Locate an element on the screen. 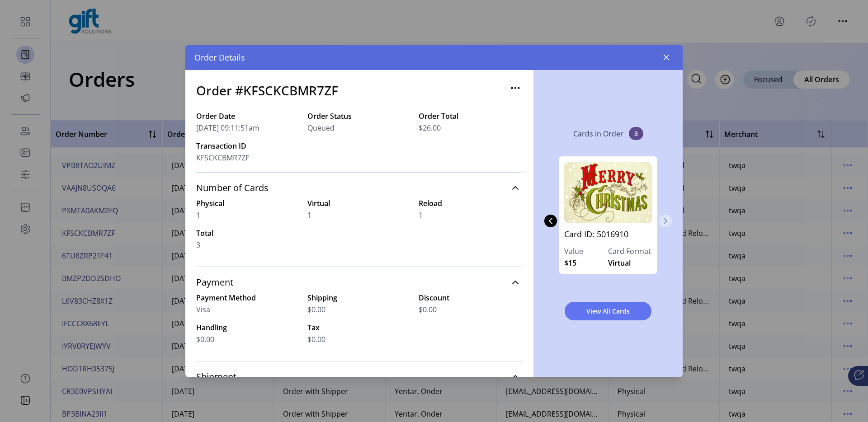 This screenshot has width=868, height=422. h3: Order #KFSCKCBMR7ZF is located at coordinates (267, 90).